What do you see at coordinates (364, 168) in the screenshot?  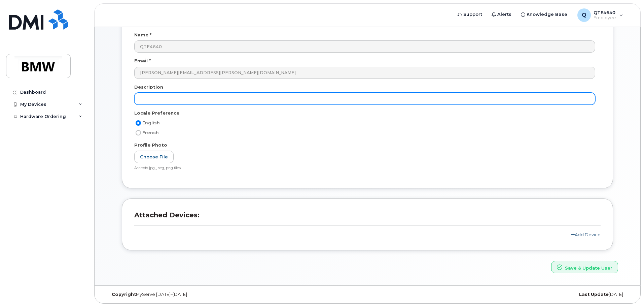 I see `div: Accepts jpg, jpeg, png files` at bounding box center [364, 168].